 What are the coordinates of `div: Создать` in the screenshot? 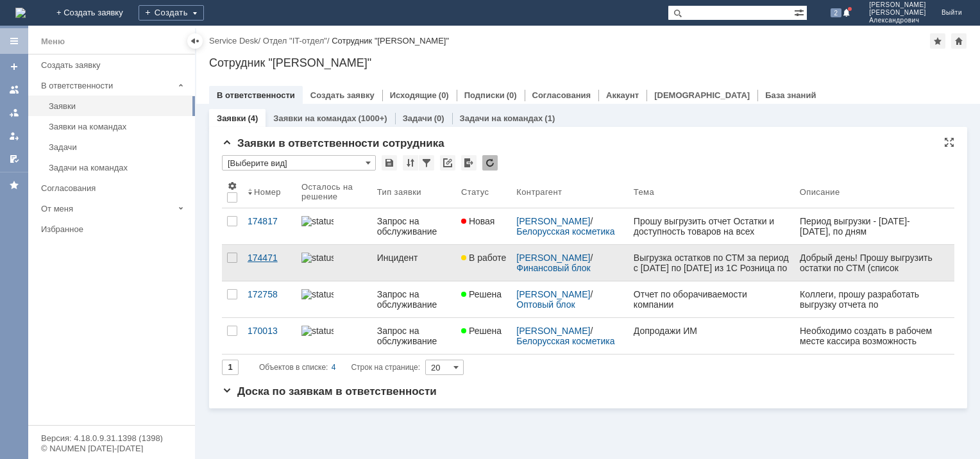 It's located at (172, 13).